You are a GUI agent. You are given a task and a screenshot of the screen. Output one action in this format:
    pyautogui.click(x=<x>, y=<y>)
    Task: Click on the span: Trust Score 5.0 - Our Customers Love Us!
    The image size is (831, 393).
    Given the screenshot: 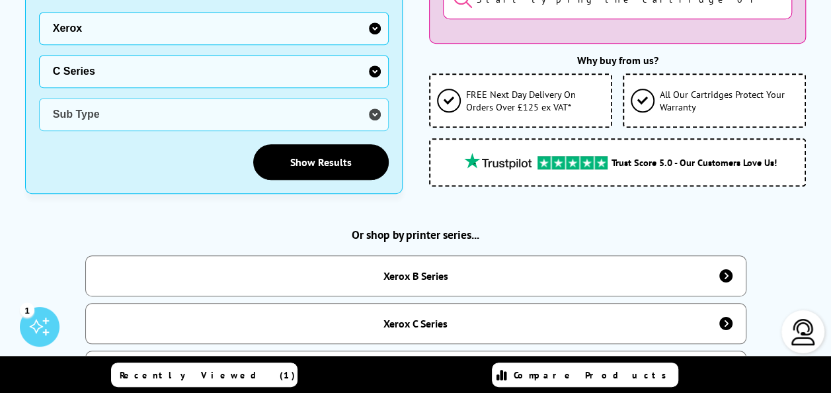 What is the action you would take?
    pyautogui.click(x=694, y=162)
    